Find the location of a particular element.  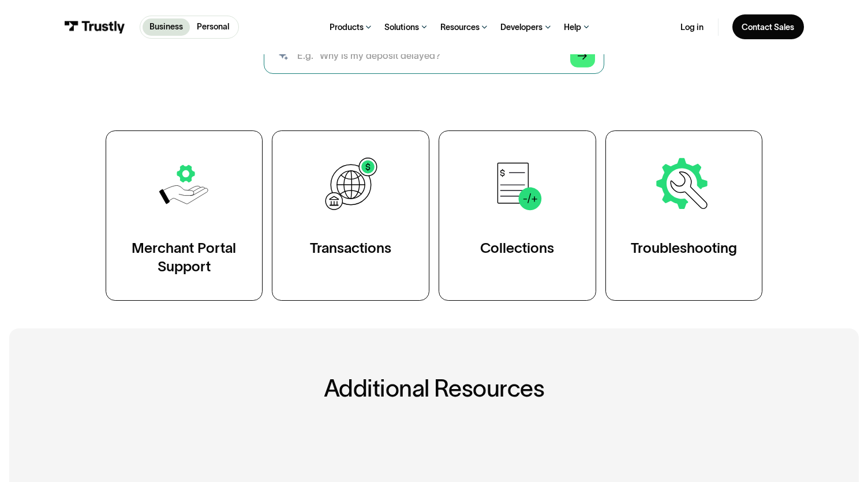

div: Contact Sales is located at coordinates (768, 27).